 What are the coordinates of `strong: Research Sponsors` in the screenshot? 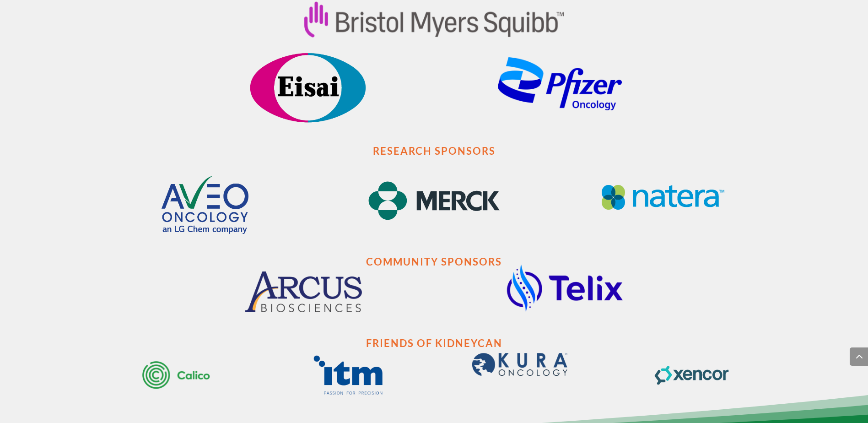 It's located at (434, 150).